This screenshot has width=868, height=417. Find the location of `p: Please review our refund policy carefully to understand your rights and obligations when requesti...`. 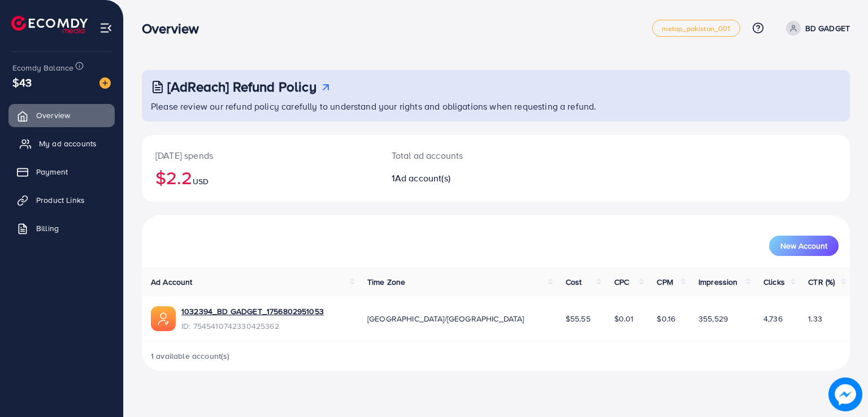

p: Please review our refund policy carefully to understand your rights and obligations when requesti... is located at coordinates (497, 106).